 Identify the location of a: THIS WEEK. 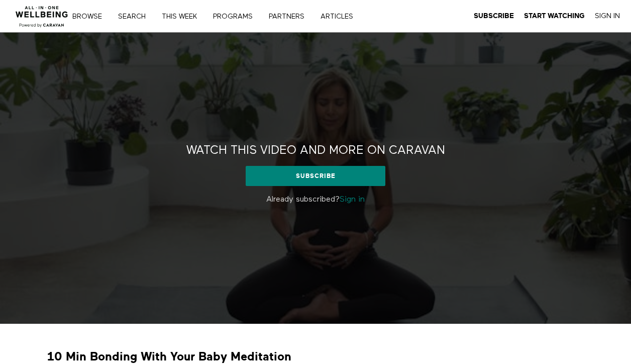
(183, 17).